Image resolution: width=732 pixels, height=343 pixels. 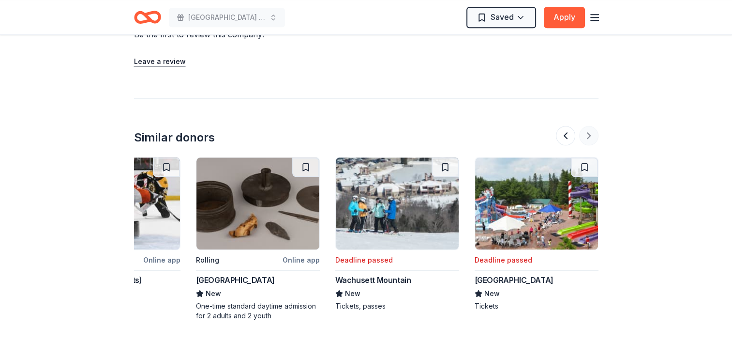 What do you see at coordinates (160, 61) in the screenshot?
I see `button: Leave a review` at bounding box center [160, 61].